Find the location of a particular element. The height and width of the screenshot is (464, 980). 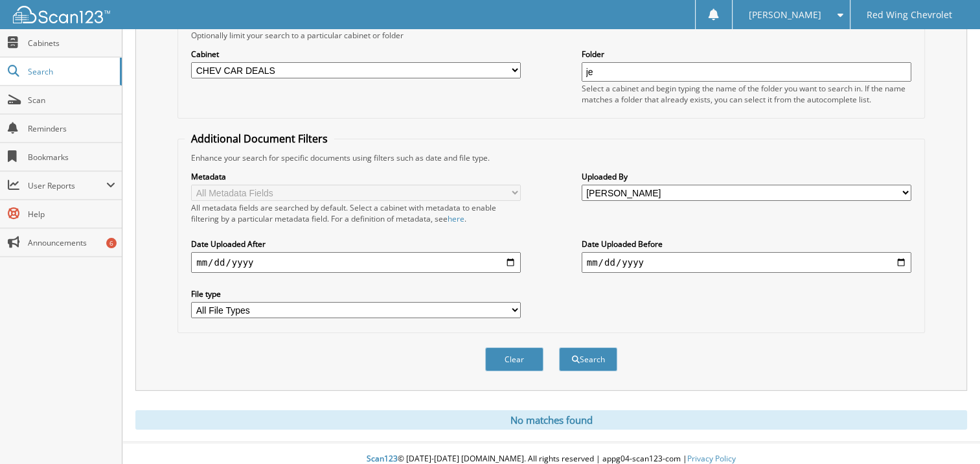

span: Announcements is located at coordinates (71, 242).